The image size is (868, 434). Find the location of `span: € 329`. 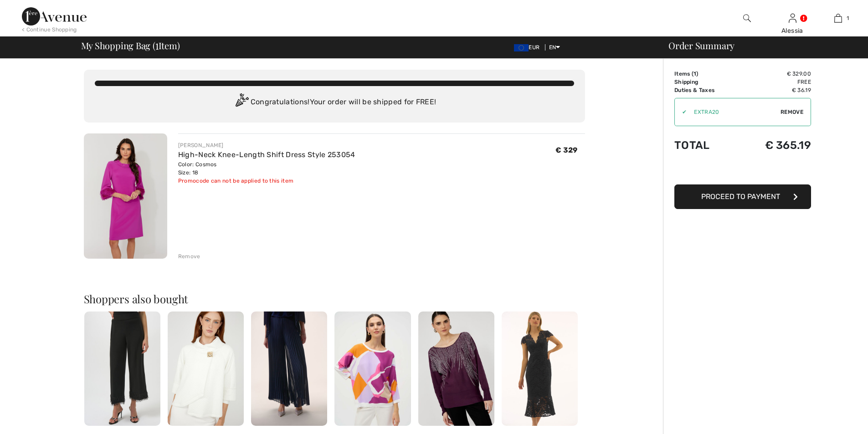

span: € 329 is located at coordinates (566, 150).